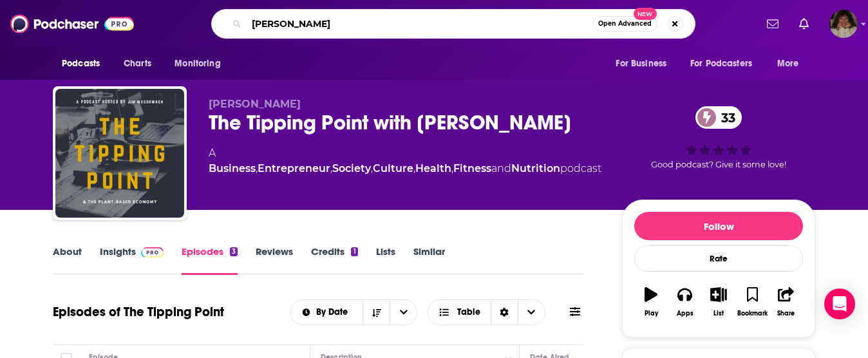  Describe the element at coordinates (651, 302) in the screenshot. I see `button: Play` at that location.